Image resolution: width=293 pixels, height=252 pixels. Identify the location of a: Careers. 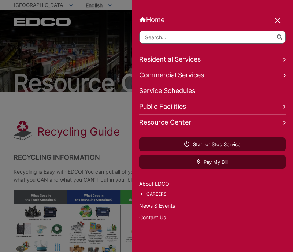
(216, 194).